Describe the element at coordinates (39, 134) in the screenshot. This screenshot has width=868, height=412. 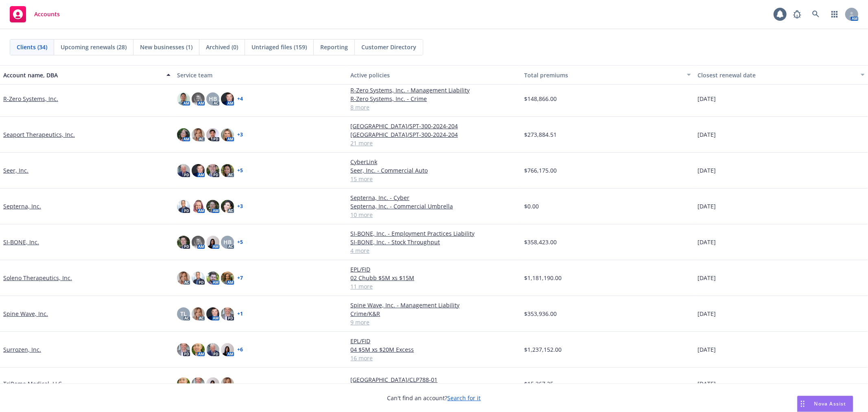
I see `a: Seaport Therapeutics, Inc.` at that location.